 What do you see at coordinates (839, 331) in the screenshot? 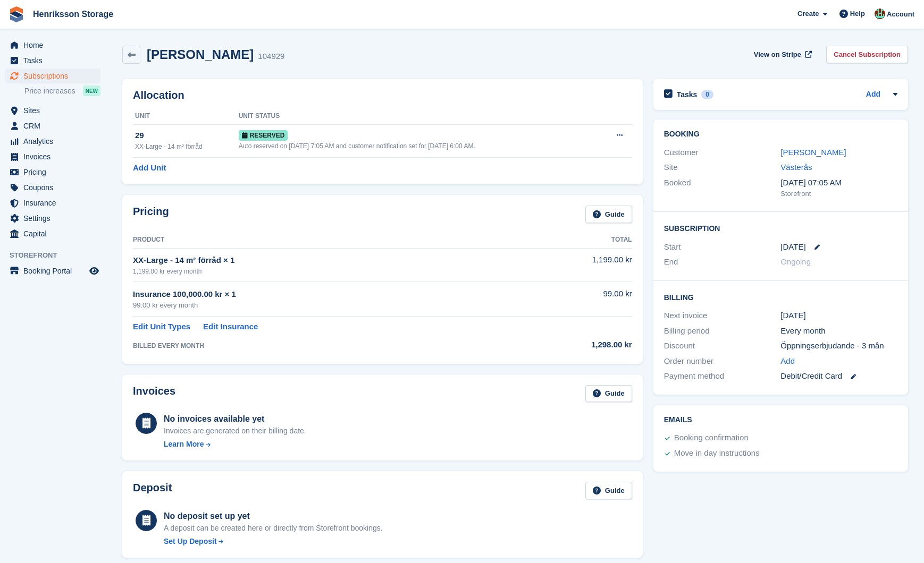
I see `div: Every month` at bounding box center [839, 331].